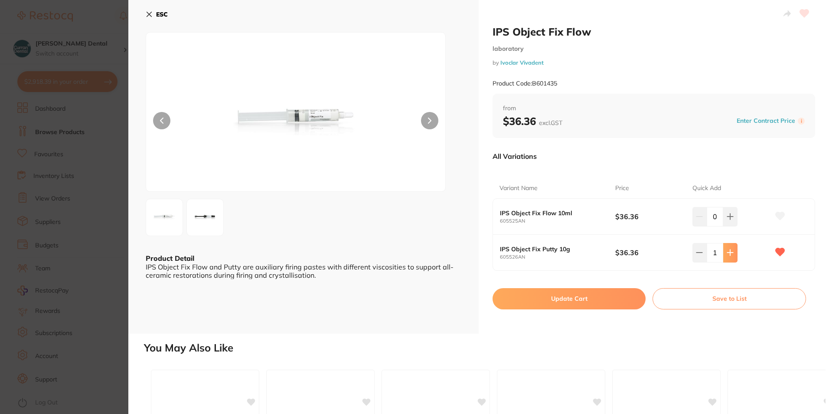 The width and height of the screenshot is (829, 414). I want to click on a: Ivoclar Vivadent, so click(522, 62).